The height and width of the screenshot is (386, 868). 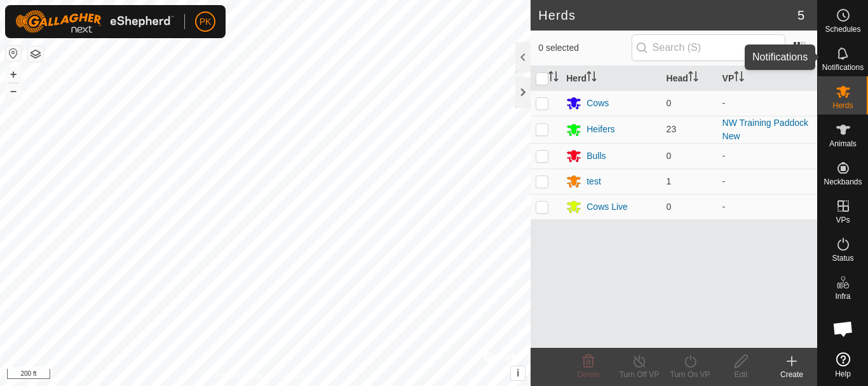 I want to click on a: Help, so click(x=843, y=365).